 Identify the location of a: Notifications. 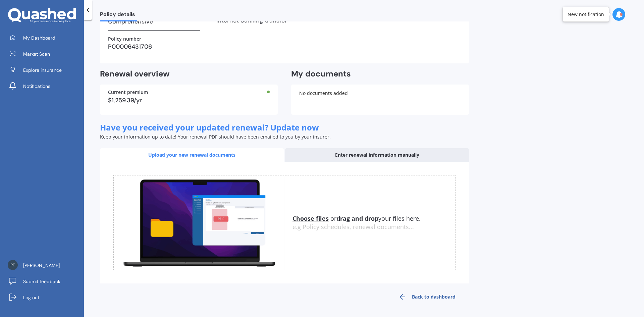
(44, 86).